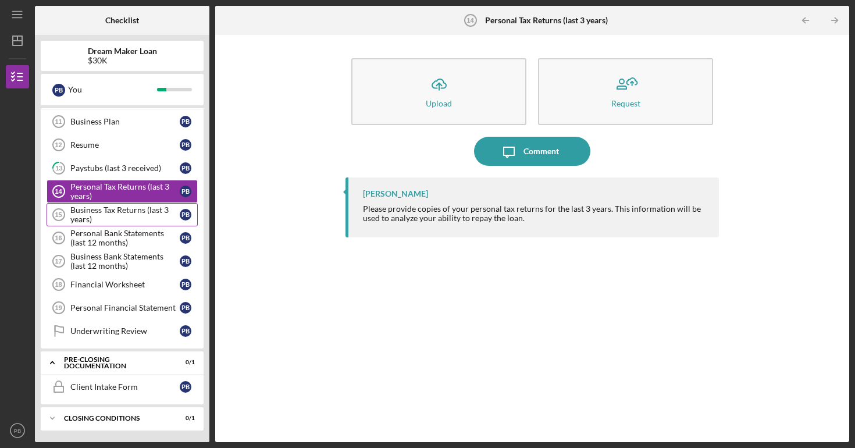 The image size is (855, 448). I want to click on b: Checklist, so click(122, 20).